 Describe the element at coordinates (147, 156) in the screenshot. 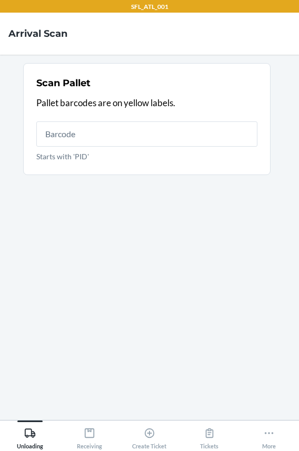

I see `p: Starts with 'PID'` at that location.